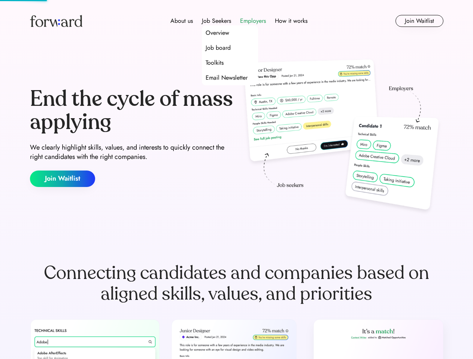 Image resolution: width=473 pixels, height=359 pixels. I want to click on div: Email Newsletter, so click(226, 78).